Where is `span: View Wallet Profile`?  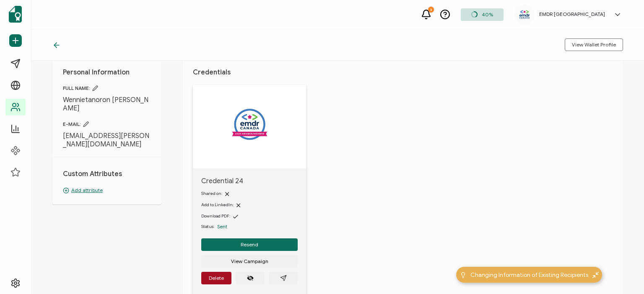
span: View Wallet Profile is located at coordinates (594, 45).